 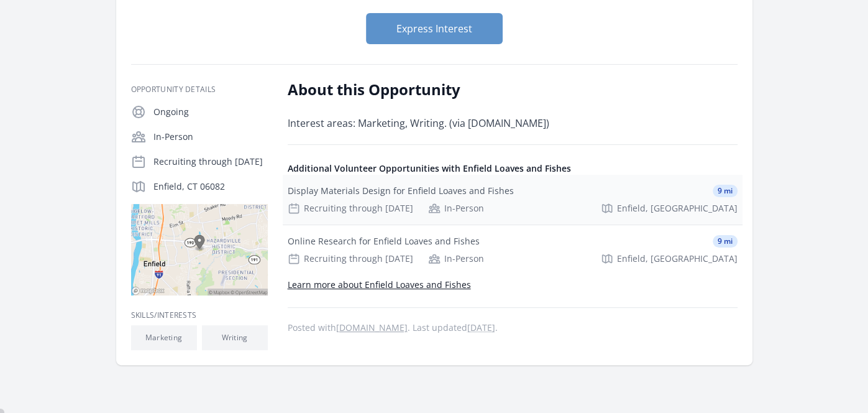 I want to click on abbr: Mon, Sep 30, 2024 4:22 AM, so click(x=481, y=327).